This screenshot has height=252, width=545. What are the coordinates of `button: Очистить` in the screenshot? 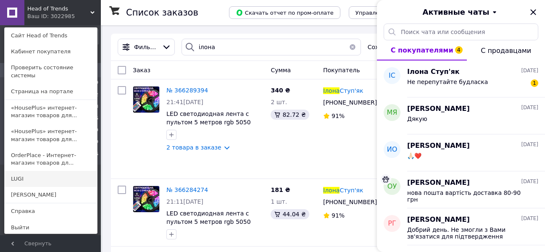 It's located at (352, 47).